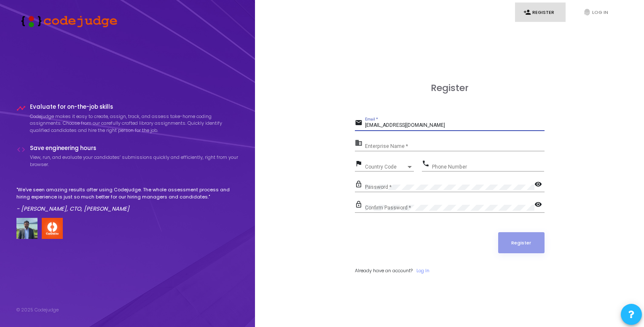 The image size is (644, 327). What do you see at coordinates (587, 12) in the screenshot?
I see `i: fingerprint` at bounding box center [587, 12].